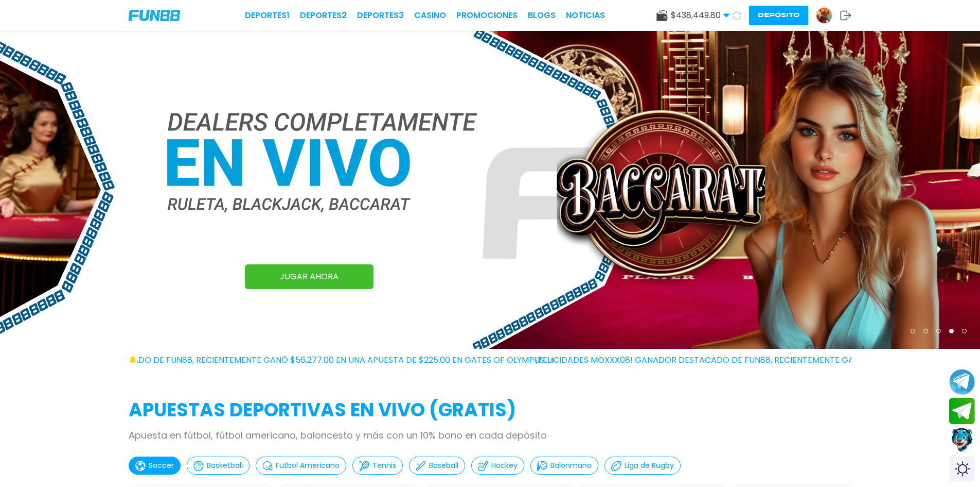 This screenshot has width=980, height=487. Describe the element at coordinates (962, 469) in the screenshot. I see `div: Switch theme` at that location.